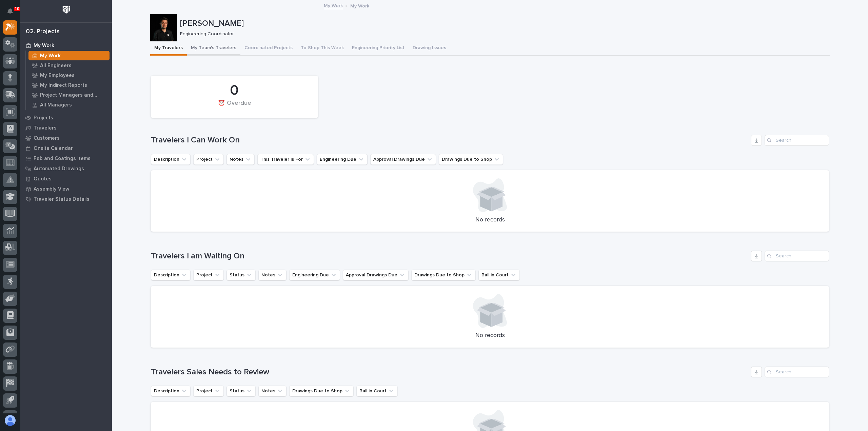 The image size is (868, 431). I want to click on h1: Travelers I am Waiting On, so click(450, 256).